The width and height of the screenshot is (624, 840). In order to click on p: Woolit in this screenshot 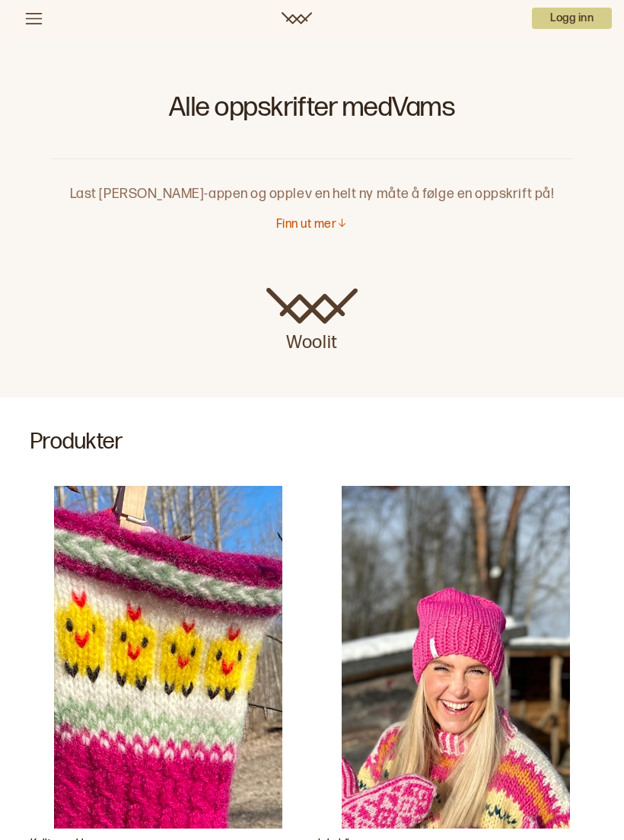, I will do `click(312, 340)`.